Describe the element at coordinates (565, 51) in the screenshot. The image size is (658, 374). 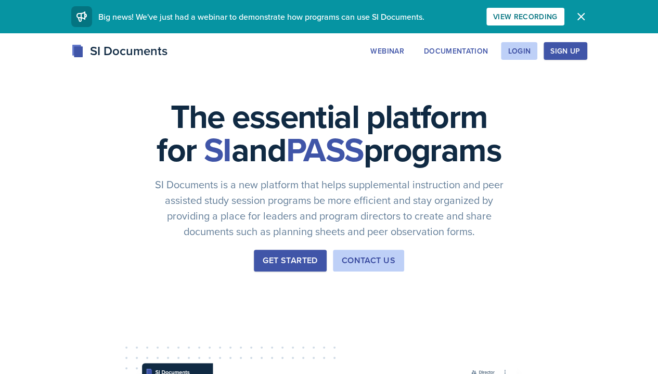
I see `button: Sign Up` at that location.